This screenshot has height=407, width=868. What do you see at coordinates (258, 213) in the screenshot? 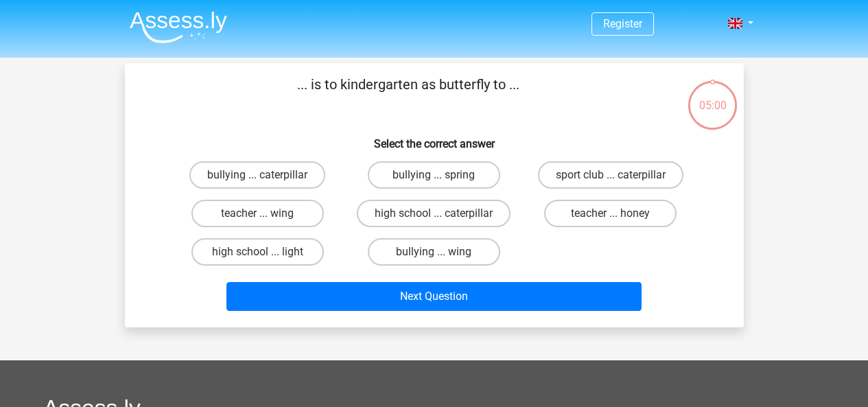
I see `label: teacher ... wing` at bounding box center [258, 213].